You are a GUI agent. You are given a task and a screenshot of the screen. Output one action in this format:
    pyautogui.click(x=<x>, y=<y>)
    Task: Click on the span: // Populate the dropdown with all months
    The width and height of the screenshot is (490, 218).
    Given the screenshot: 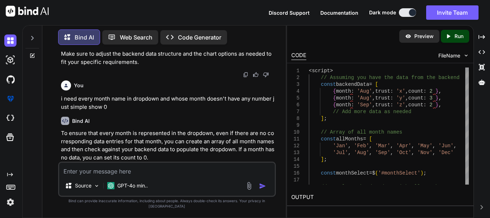 What is the action you would take?
    pyautogui.click(x=381, y=186)
    